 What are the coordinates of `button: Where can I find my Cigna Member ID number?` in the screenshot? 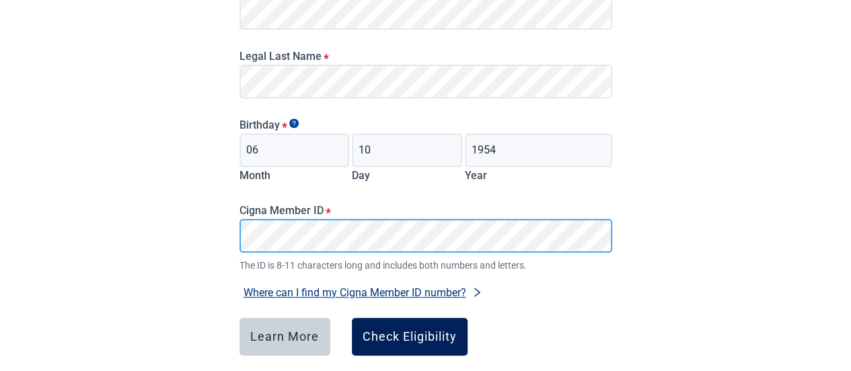 It's located at (363, 292).